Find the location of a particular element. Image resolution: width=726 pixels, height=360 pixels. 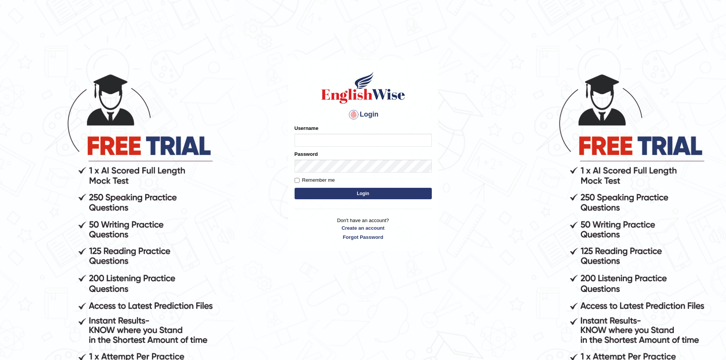

button: Login is located at coordinates (363, 193).